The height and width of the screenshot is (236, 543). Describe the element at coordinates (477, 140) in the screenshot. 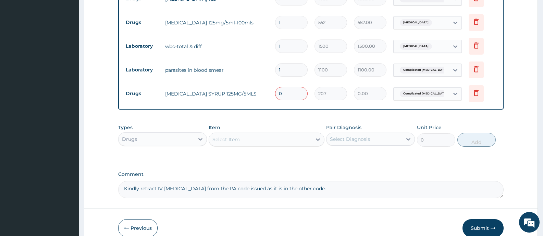

I see `button: Add` at that location.